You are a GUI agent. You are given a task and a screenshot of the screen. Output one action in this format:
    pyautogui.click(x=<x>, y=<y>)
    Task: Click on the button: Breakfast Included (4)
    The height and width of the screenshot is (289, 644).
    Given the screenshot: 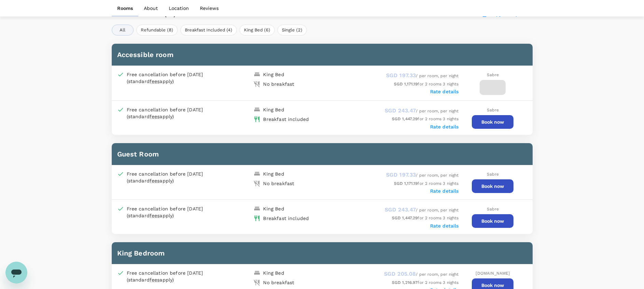 What is the action you would take?
    pyautogui.click(x=208, y=30)
    